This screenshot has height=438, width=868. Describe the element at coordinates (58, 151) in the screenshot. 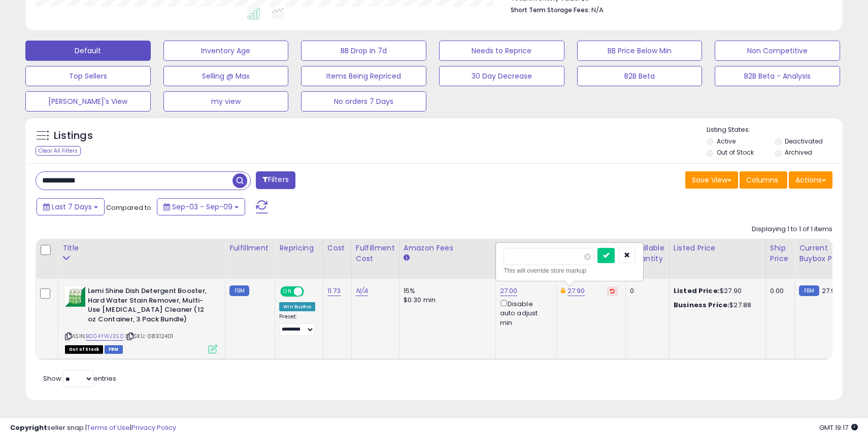

I see `div: Clear All Filters` at that location.